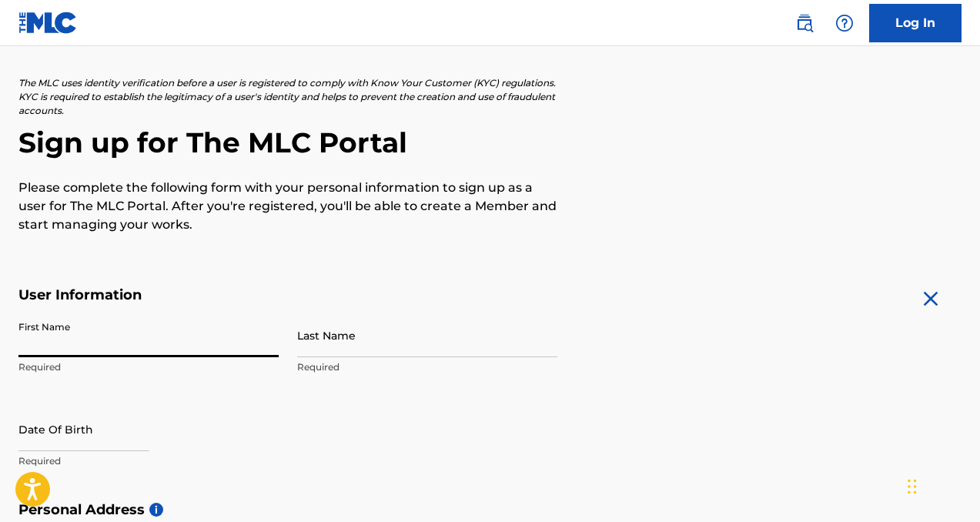 This screenshot has width=980, height=522. Describe the element at coordinates (844, 23) in the screenshot. I see `div: Help` at that location.